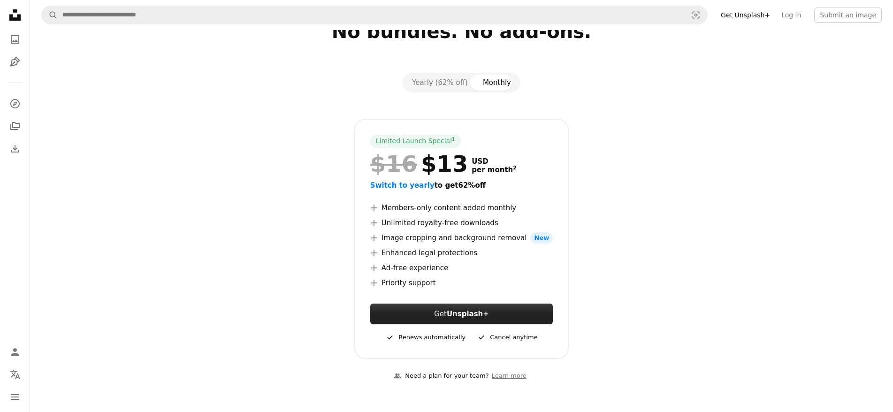 This screenshot has width=893, height=412. I want to click on a: Learn more, so click(509, 376).